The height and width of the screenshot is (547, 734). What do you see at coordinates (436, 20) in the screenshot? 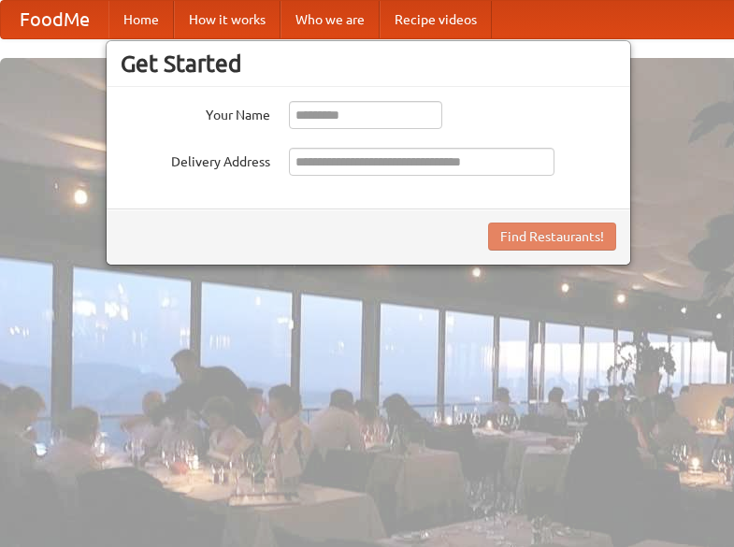
I see `a: Recipe videos` at bounding box center [436, 20].